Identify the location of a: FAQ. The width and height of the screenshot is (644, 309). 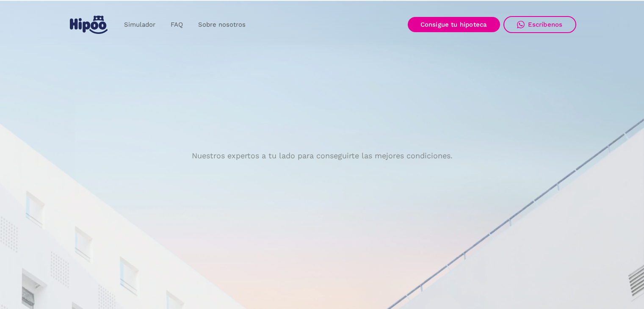
(177, 25).